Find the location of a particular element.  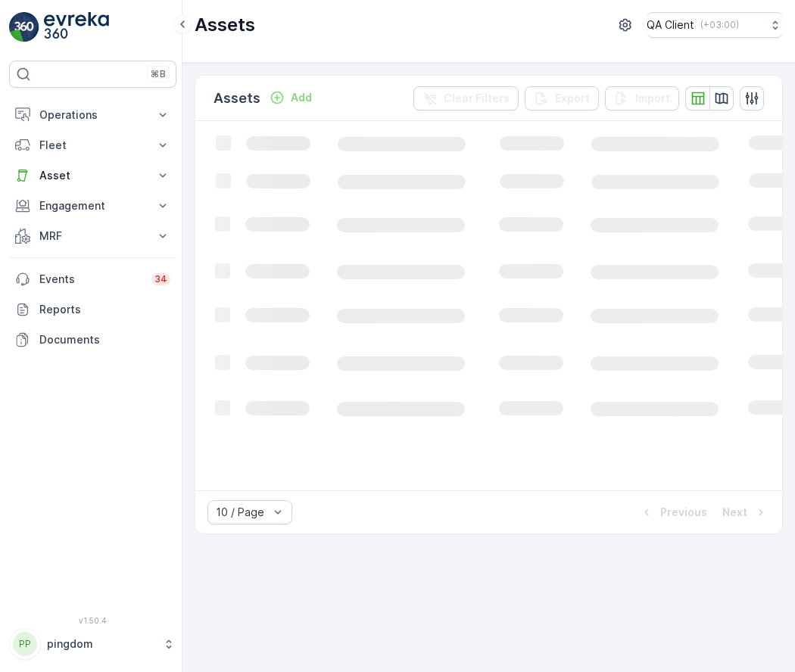

p: Import is located at coordinates (652, 99).